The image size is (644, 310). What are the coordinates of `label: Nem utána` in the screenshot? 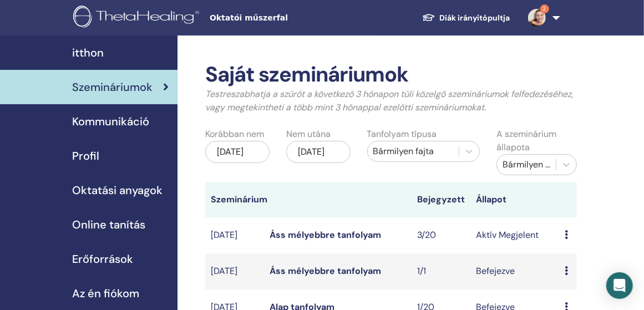 It's located at (308, 134).